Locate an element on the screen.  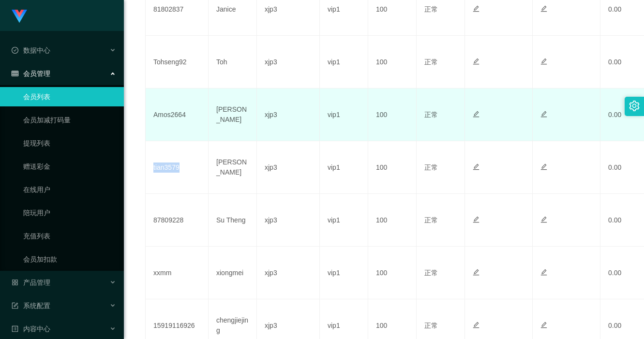
i: 图标: setting is located at coordinates (634, 106).